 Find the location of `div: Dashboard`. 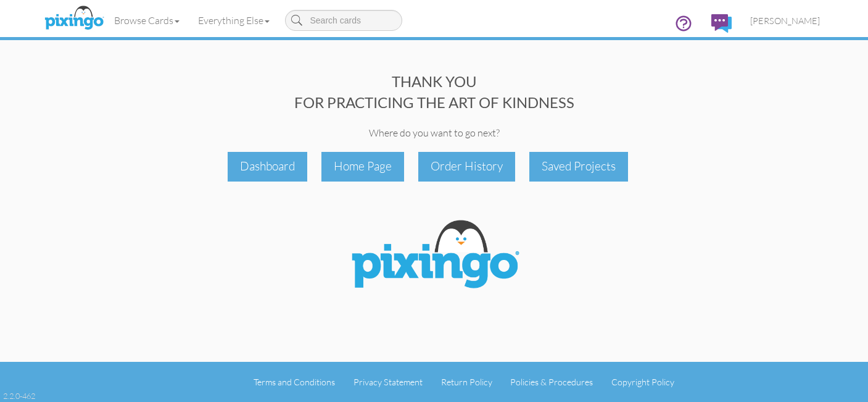

div: Dashboard is located at coordinates (267, 166).